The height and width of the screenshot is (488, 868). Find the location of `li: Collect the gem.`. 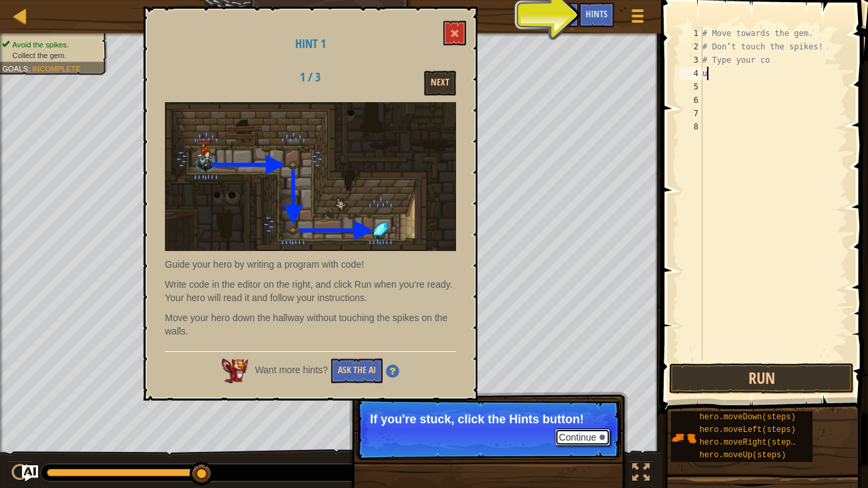

li: Collect the gem. is located at coordinates (51, 55).